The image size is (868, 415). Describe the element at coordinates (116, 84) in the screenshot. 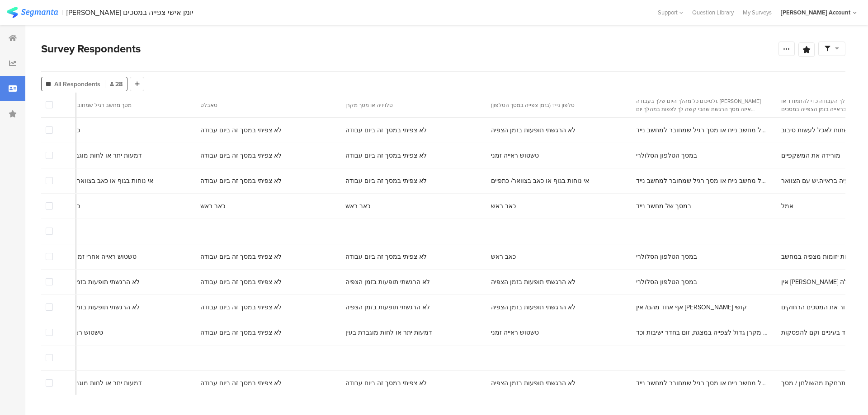

I see `span: 28` at that location.